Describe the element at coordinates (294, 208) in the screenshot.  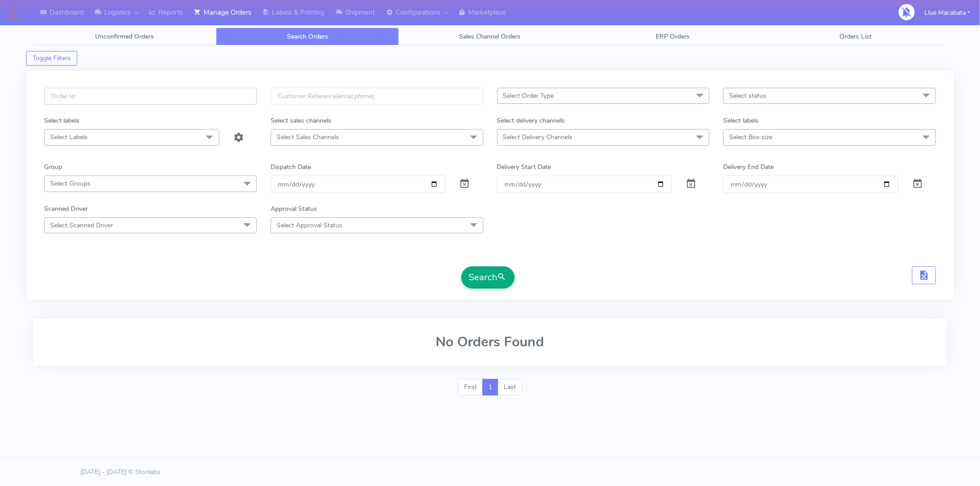
I see `label: Approval Status` at that location.